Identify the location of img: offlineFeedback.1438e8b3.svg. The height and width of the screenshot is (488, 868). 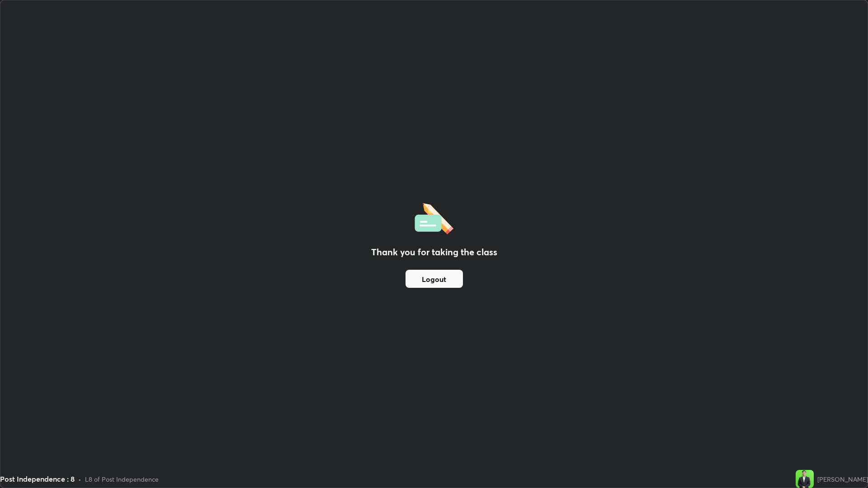
(434, 217).